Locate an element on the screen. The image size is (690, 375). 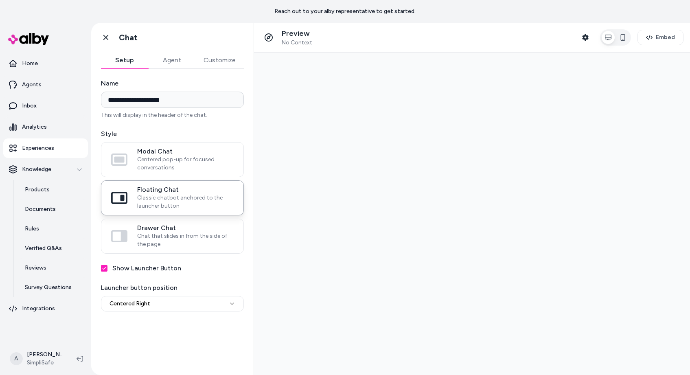
button: Setup is located at coordinates (125, 60).